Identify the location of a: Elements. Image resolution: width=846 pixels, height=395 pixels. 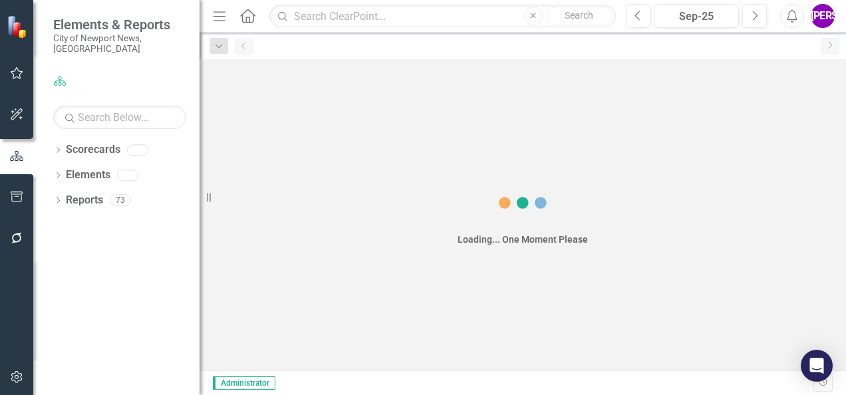
(88, 175).